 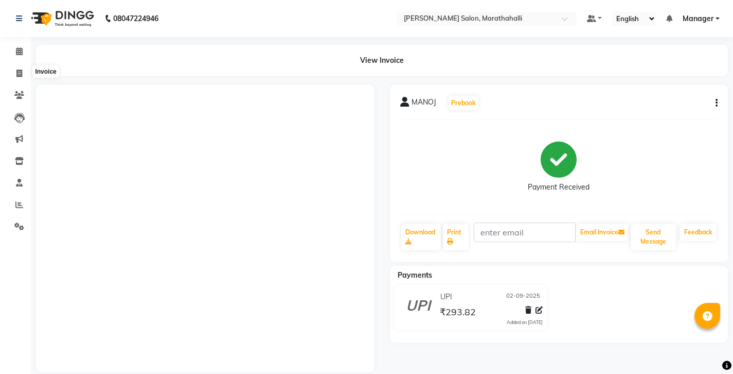 I want to click on a: Feedback, so click(x=698, y=232).